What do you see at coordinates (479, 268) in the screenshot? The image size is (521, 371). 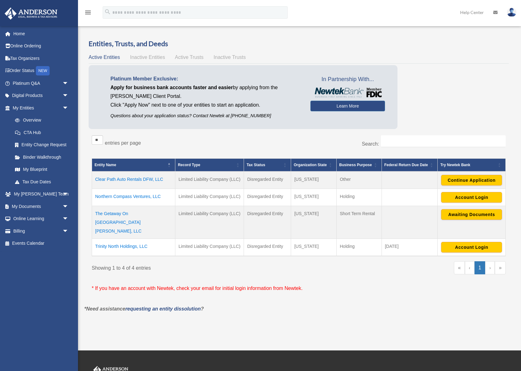 I see `a: 1` at bounding box center [479, 268].